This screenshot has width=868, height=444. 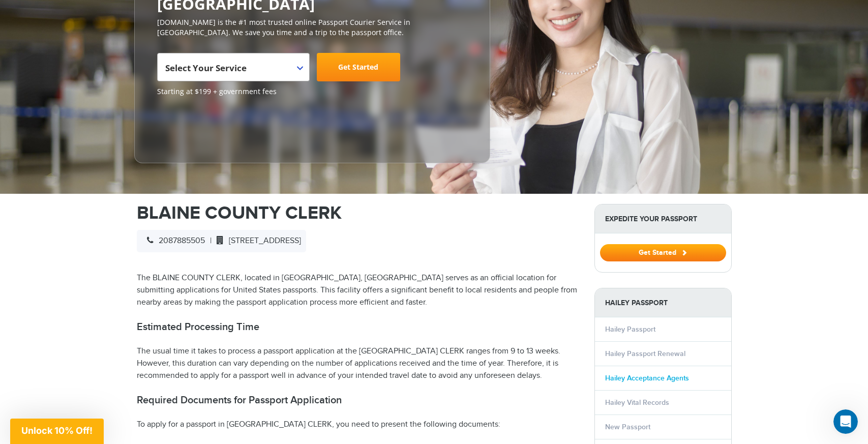 What do you see at coordinates (57, 430) in the screenshot?
I see `span: Unlock 10% Off!` at bounding box center [57, 430].